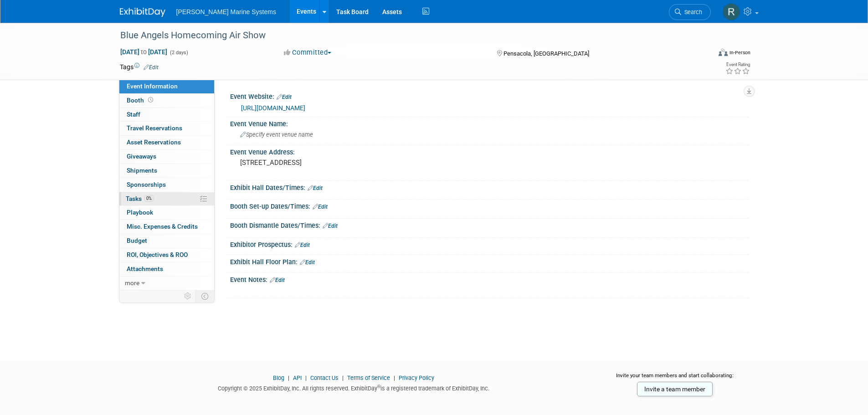 The image size is (868, 415). Describe the element at coordinates (188, 296) in the screenshot. I see `td: Personalize Event Tab Strip` at that location.